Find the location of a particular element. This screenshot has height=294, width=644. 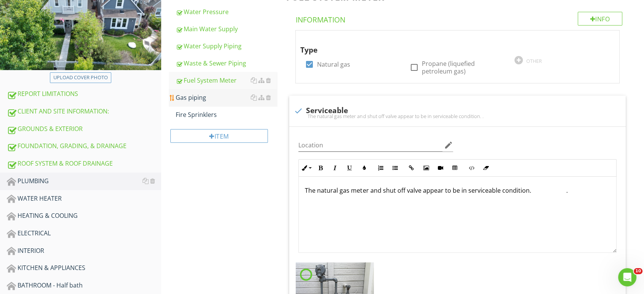

div: PLUMBING is located at coordinates (84, 181).